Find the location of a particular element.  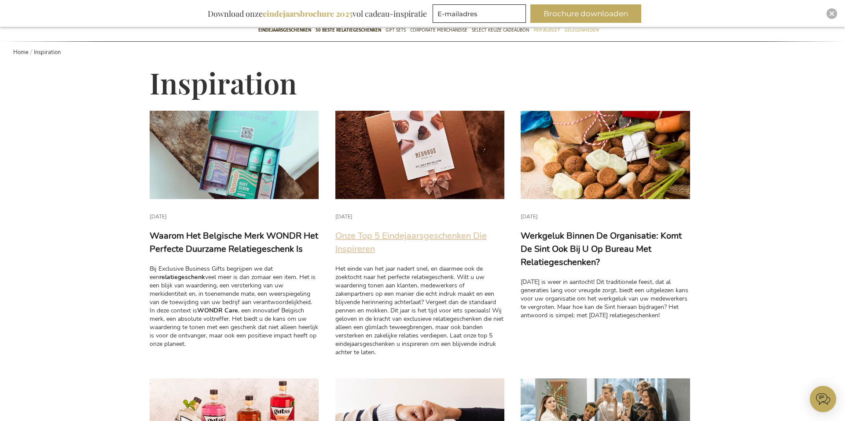

span: Eindejaarsgeschenken is located at coordinates (285, 30).